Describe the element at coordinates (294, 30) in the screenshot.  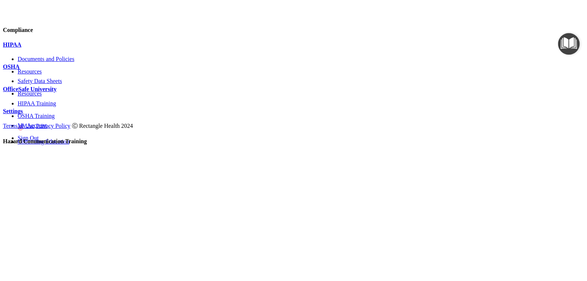
I see `h4: Compliance` at that location.